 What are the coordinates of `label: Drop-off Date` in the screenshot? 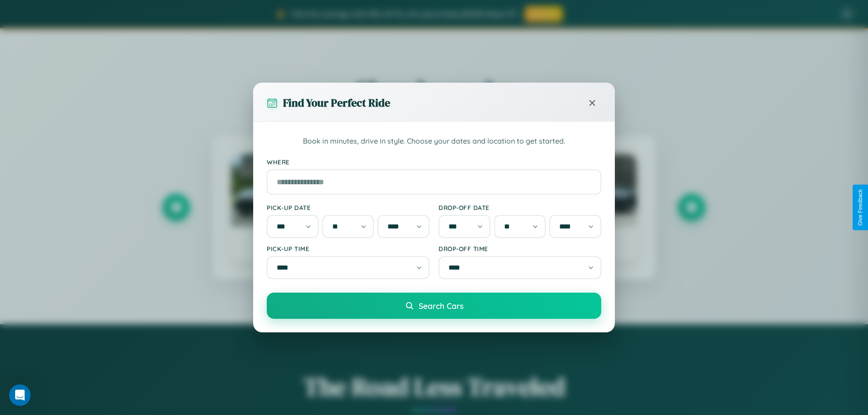 It's located at (520, 207).